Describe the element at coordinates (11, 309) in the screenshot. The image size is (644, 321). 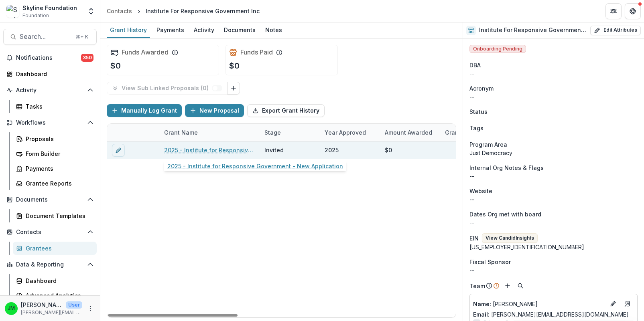
I see `div: Jenny Montoya` at that location.